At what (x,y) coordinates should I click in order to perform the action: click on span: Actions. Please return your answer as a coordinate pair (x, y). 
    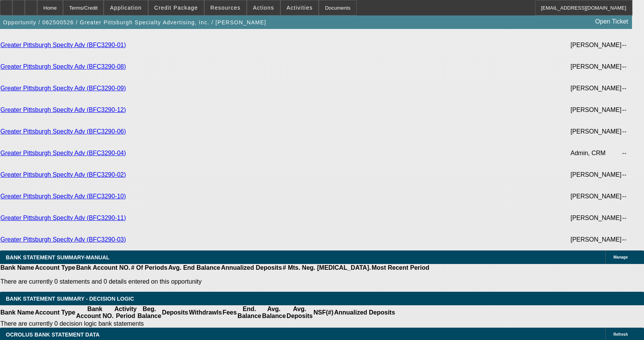
    Looking at the image, I should click on (263, 8).